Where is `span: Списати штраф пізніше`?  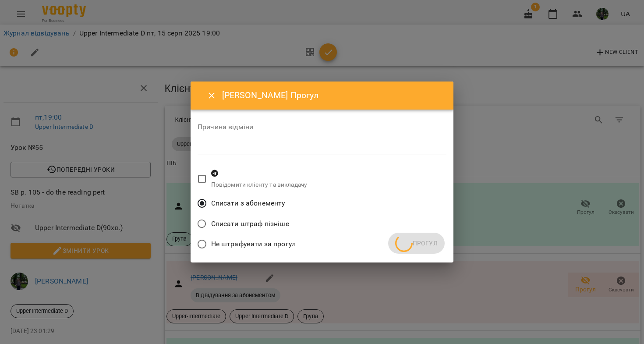
span: Списати штраф пізніше is located at coordinates (250, 224).